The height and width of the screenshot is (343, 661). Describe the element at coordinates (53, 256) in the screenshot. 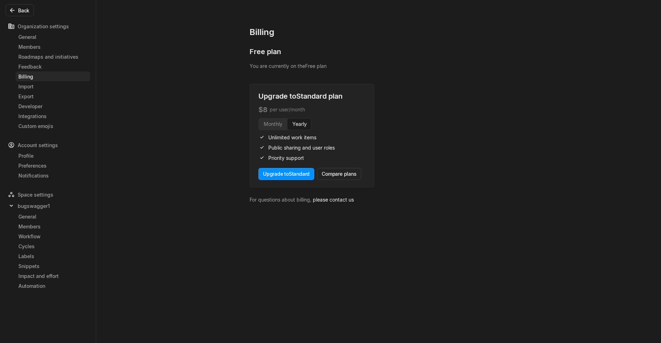

I see `div: Labels` at that location.